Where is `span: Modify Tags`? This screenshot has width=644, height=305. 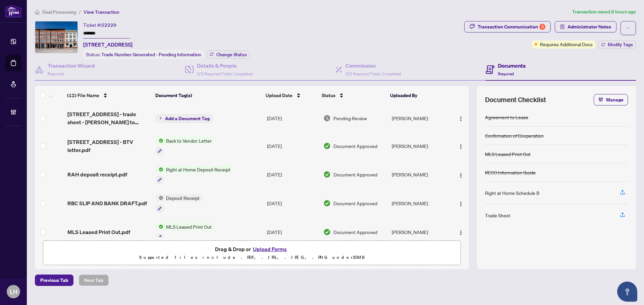 span: Modify Tags is located at coordinates (620, 45).